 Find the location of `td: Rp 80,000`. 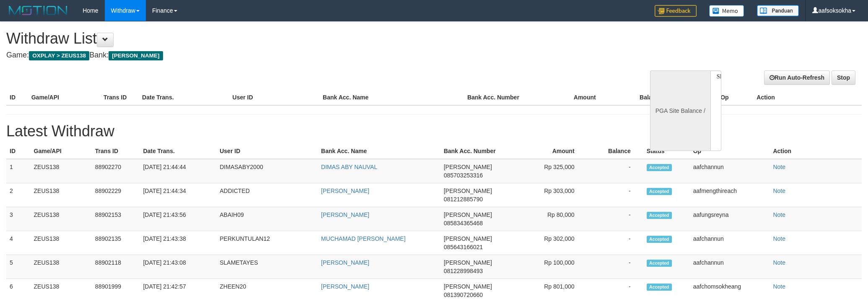

td: Rp 80,000 is located at coordinates (554, 219).